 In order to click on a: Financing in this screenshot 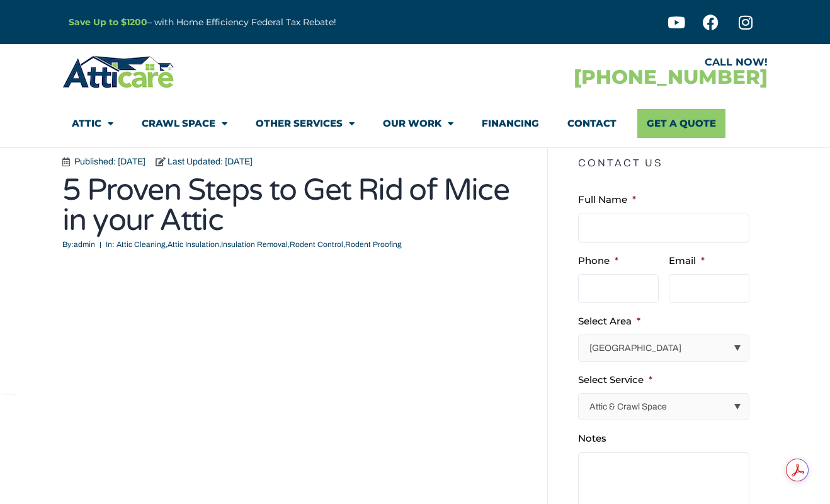, I will do `click(510, 123)`.